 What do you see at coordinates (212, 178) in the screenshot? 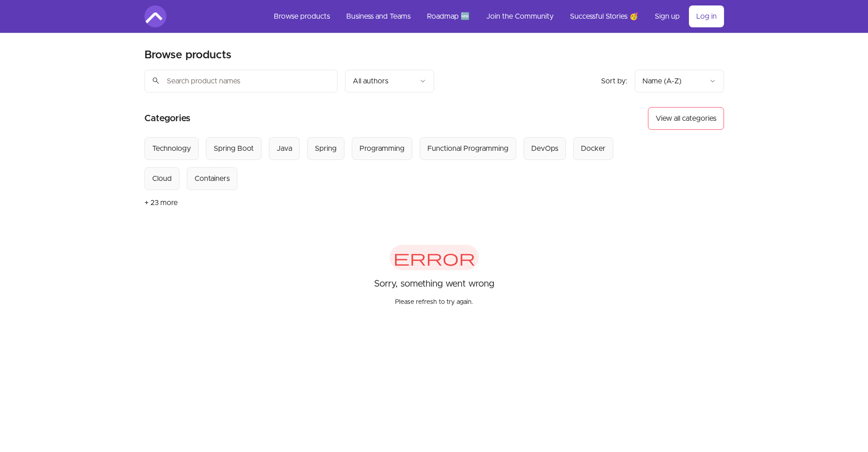
I see `div: Containers` at bounding box center [212, 178].